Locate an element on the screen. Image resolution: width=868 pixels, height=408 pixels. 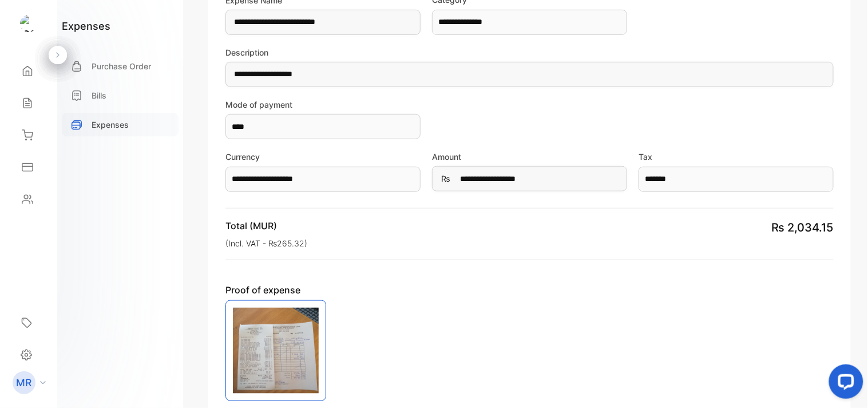
a: Purchase Order is located at coordinates (120, 66).